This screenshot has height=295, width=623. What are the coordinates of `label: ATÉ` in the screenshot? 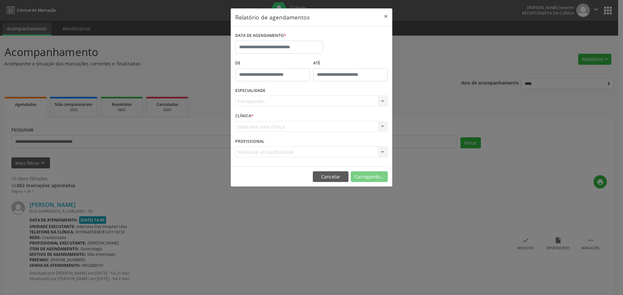 It's located at (350, 63).